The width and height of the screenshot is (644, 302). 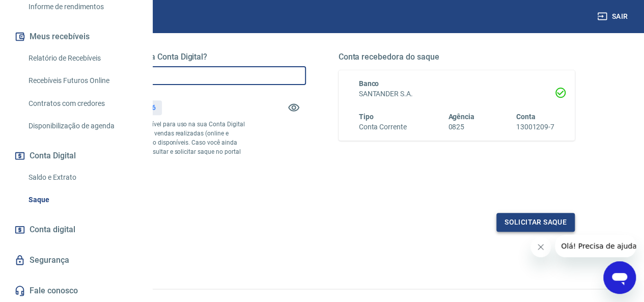 I want to click on h6: Conta Corrente, so click(x=382, y=127).